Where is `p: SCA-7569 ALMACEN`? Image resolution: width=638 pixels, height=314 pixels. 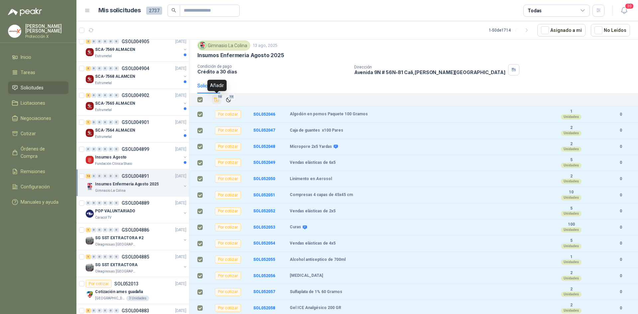
p: SCA-7569 ALMACEN is located at coordinates (115, 50).